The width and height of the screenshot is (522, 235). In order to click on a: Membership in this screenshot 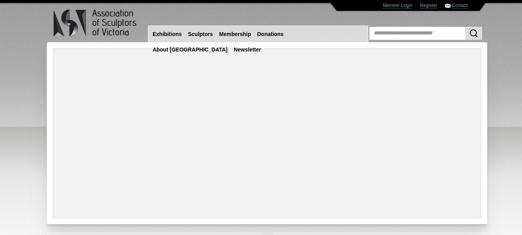, I will do `click(235, 34)`.